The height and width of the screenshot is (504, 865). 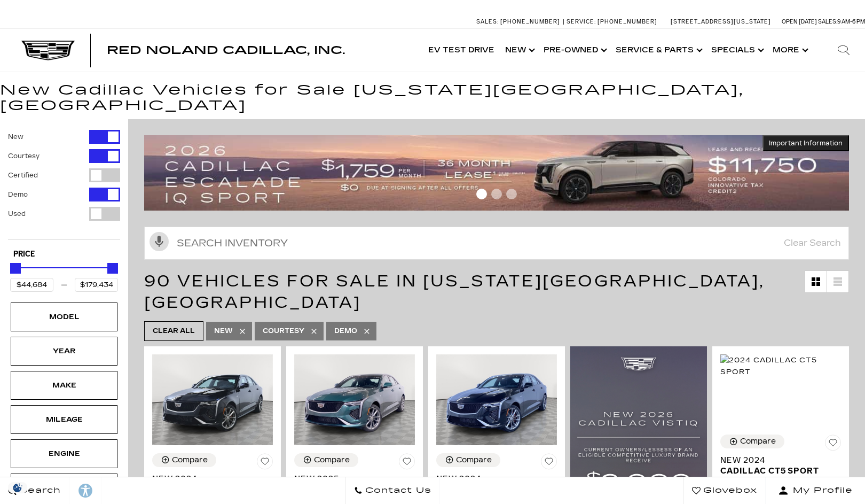 I want to click on img: 2025 Cadillac CT4 Sport, so click(x=355, y=399).